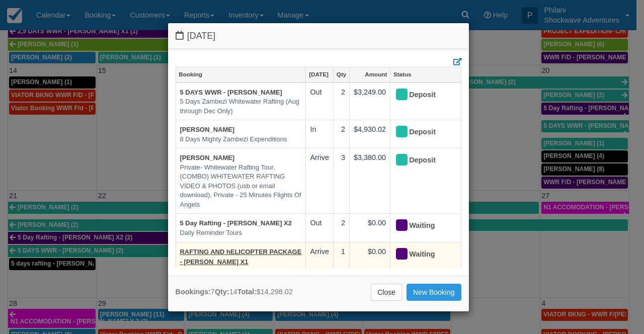  What do you see at coordinates (241, 186) in the screenshot?
I see `em: Private- Whitewater Rafting Tour, (COMBO) WHITEWATER RAFTING VIDEO & PHOTOS (usb or email downloa...` at bounding box center [241, 186].